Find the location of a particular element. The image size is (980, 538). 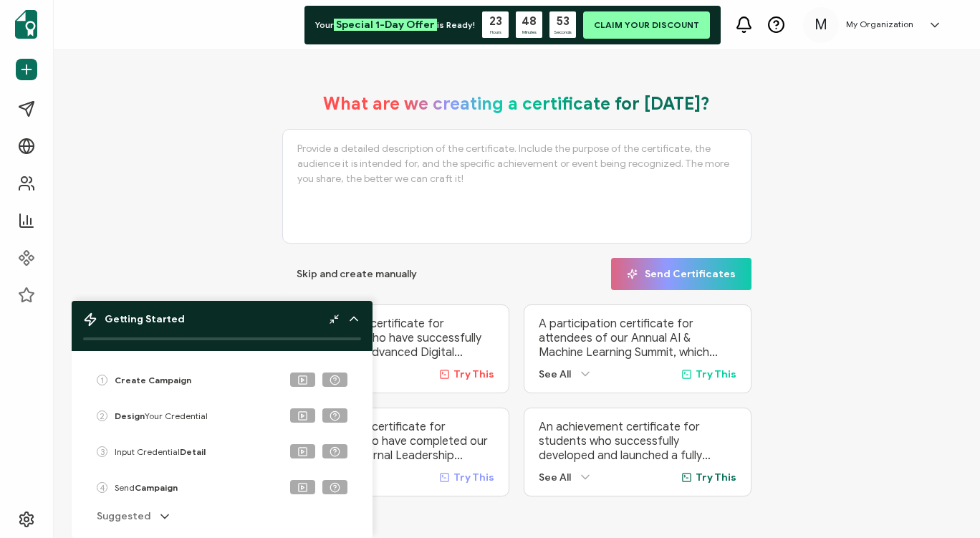

span: Special 1-Day Offer is located at coordinates (385, 24).